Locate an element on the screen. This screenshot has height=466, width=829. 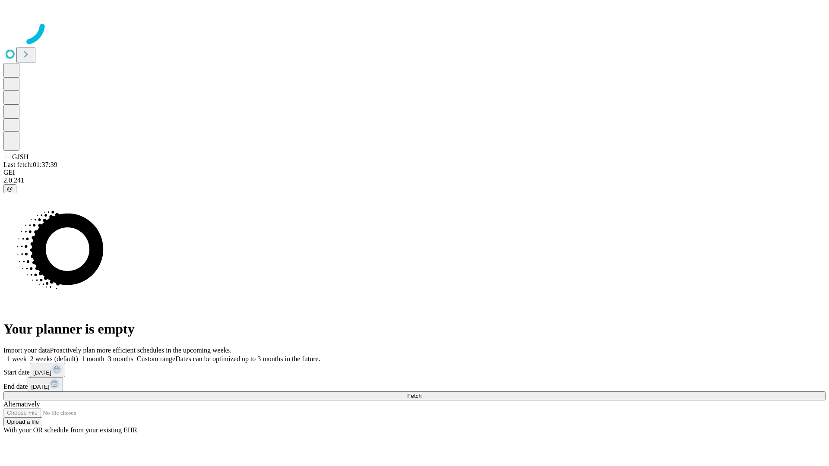
div: GEI is located at coordinates (415, 173).